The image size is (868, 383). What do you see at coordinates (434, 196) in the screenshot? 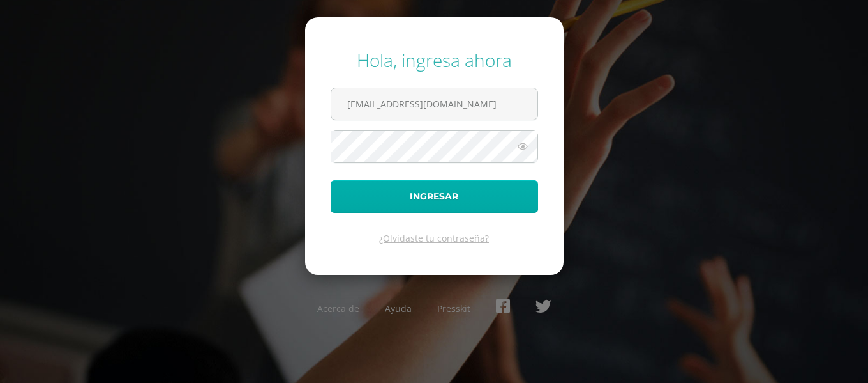
I see `button: Ingresar` at bounding box center [434, 196].